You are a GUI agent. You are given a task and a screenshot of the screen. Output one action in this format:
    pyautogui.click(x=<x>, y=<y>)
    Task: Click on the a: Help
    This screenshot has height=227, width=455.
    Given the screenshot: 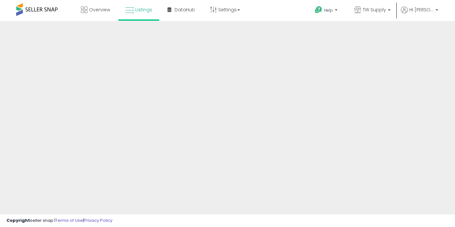 What is the action you would take?
    pyautogui.click(x=326, y=11)
    